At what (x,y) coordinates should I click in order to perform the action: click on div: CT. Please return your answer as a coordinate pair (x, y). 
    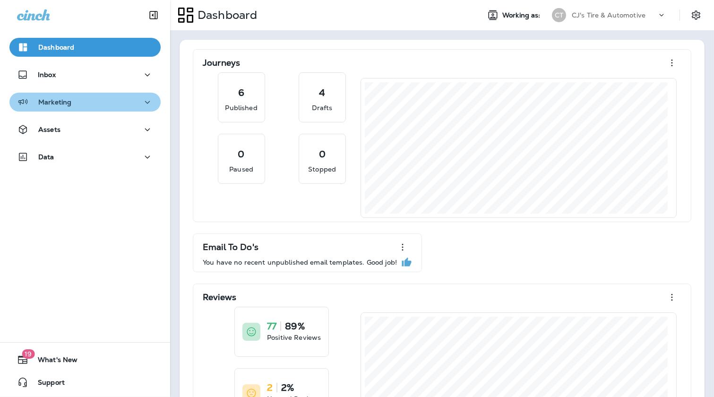
    Looking at the image, I should click on (559, 15).